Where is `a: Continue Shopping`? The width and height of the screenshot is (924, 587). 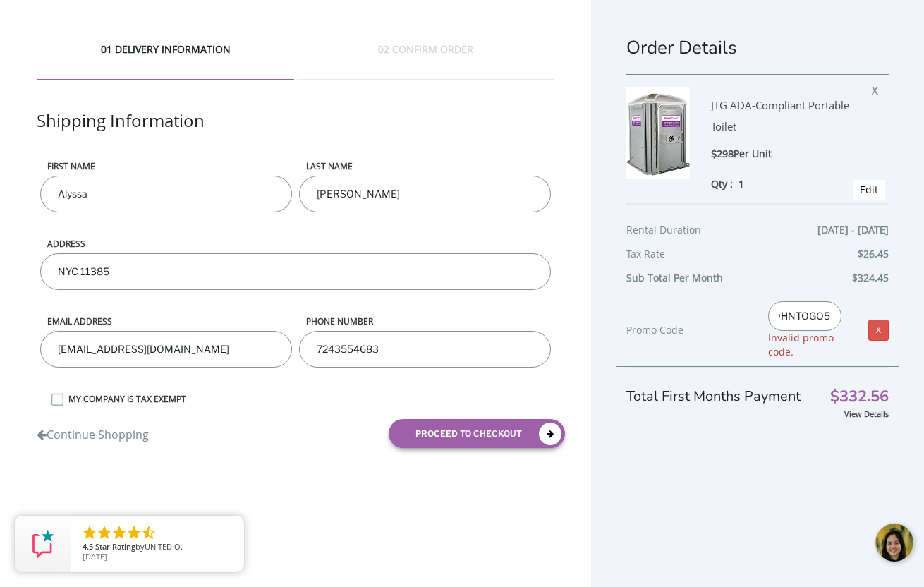
a: Continue Shopping is located at coordinates (93, 431).